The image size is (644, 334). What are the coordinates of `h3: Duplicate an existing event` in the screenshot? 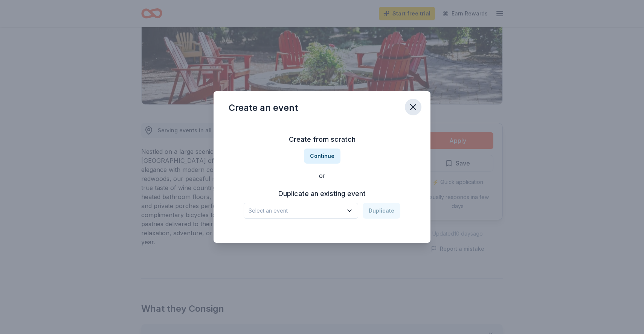 It's located at (322, 194).